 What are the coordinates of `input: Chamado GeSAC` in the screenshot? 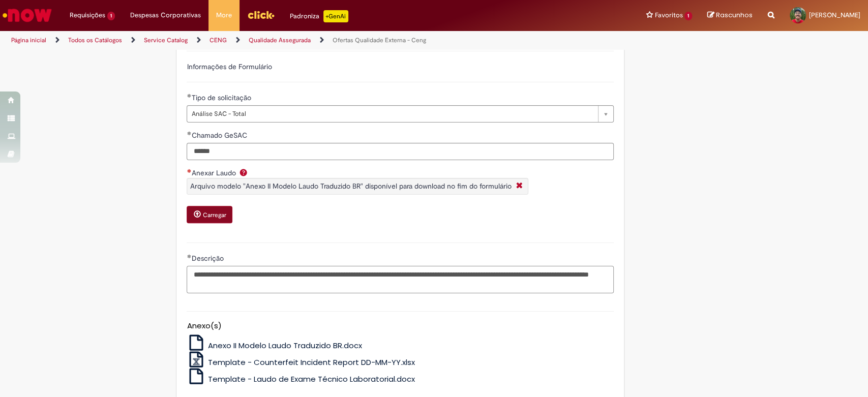 It's located at (400, 152).